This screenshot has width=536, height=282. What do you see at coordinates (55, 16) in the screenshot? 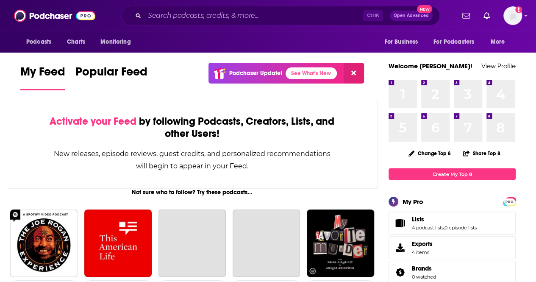
I see `img: Podchaser - Follow, Share and Rate Podcasts` at bounding box center [55, 16].